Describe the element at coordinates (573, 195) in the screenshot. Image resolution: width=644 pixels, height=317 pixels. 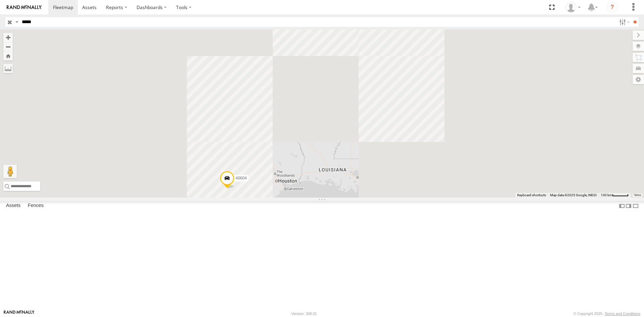
I see `span: Map data ©2025 Google, INEGI` at that location.